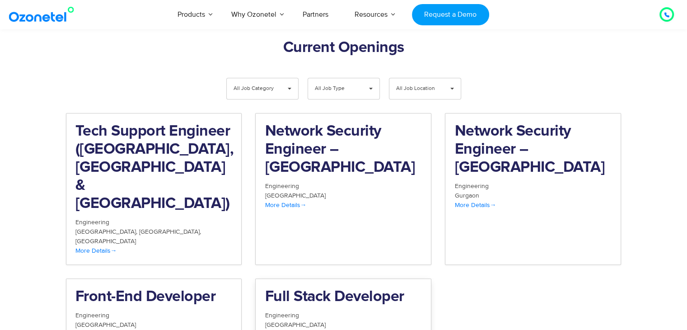 This screenshot has width=687, height=330. What do you see at coordinates (343, 297) in the screenshot?
I see `h2: Full Stack Developer` at bounding box center [343, 297].